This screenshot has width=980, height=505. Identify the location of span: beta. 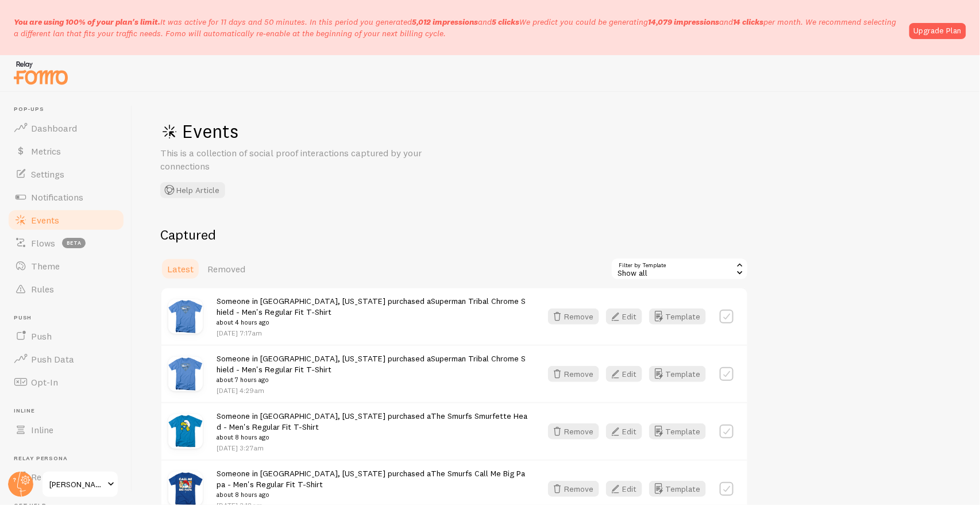
(74, 243).